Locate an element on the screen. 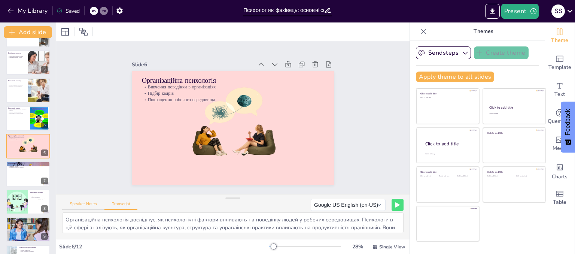 The height and width of the screenshot is (254, 575). span: Table is located at coordinates (559, 202).